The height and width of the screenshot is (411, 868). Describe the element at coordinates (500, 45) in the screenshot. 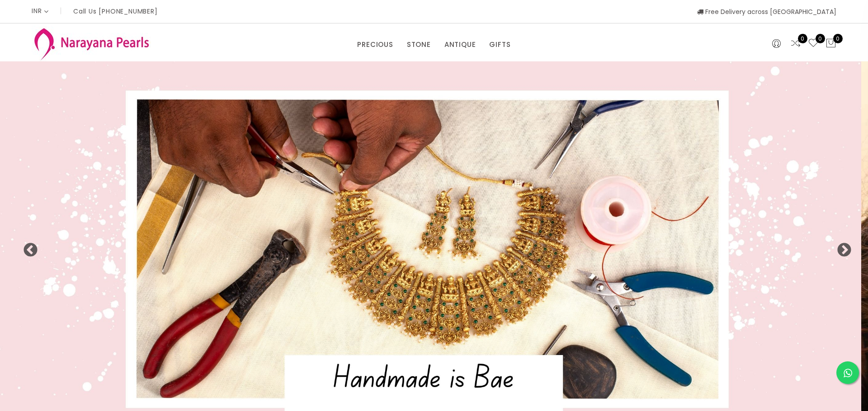

I see `a: GIFTS` at that location.